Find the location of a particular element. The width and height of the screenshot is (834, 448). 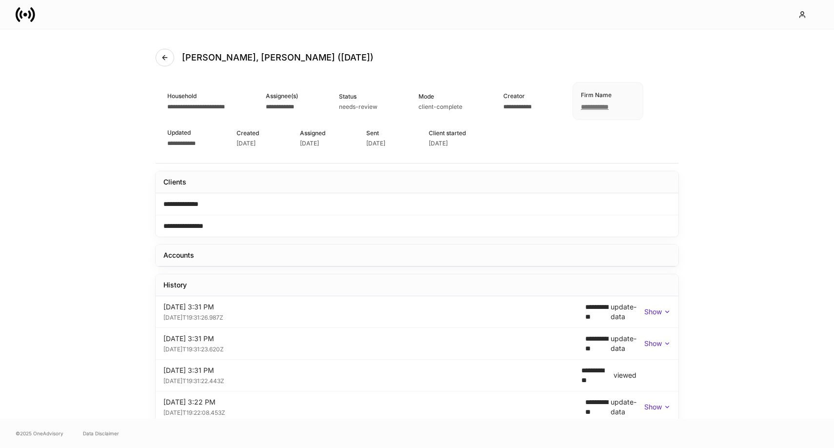

div: Mode is located at coordinates (440, 96).